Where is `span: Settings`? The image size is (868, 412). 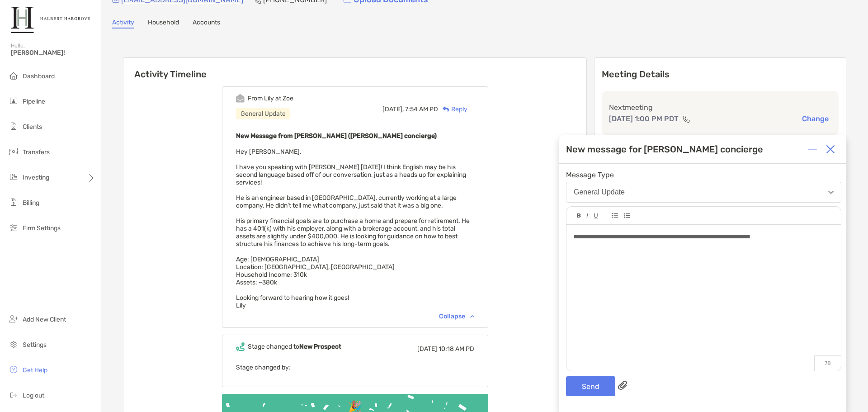 span: Settings is located at coordinates (34, 344).